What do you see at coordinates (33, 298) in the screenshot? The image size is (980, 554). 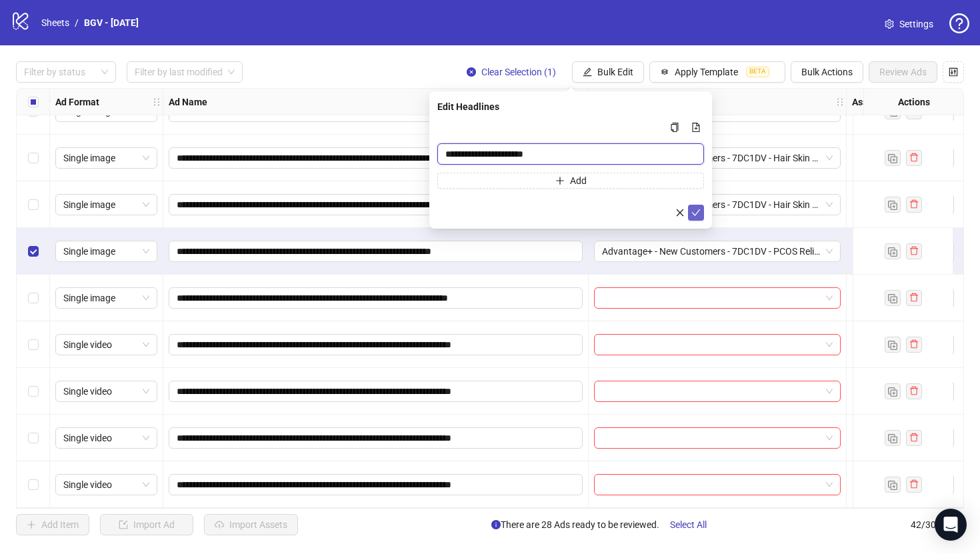 I see `div: Select row 38` at bounding box center [33, 298].